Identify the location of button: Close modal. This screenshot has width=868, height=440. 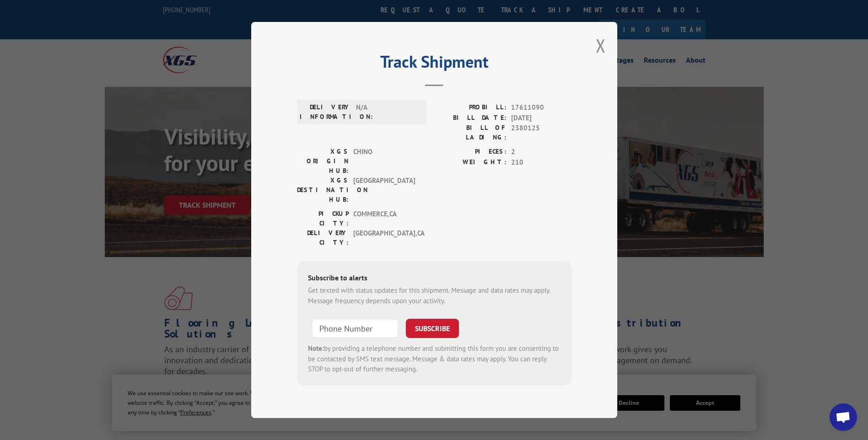
(601, 45).